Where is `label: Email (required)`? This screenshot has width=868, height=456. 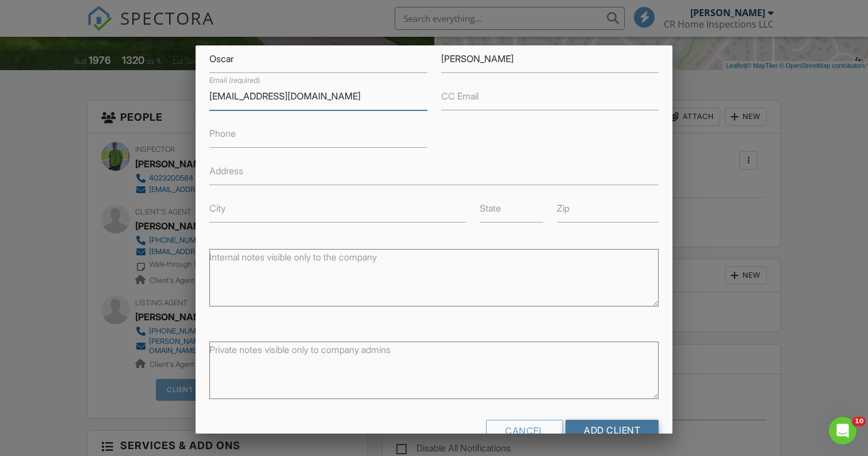 label: Email (required) is located at coordinates (235, 80).